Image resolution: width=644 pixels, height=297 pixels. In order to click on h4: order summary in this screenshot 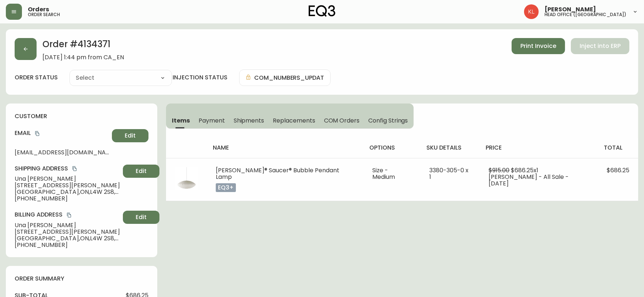, I will do `click(81, 279)`.